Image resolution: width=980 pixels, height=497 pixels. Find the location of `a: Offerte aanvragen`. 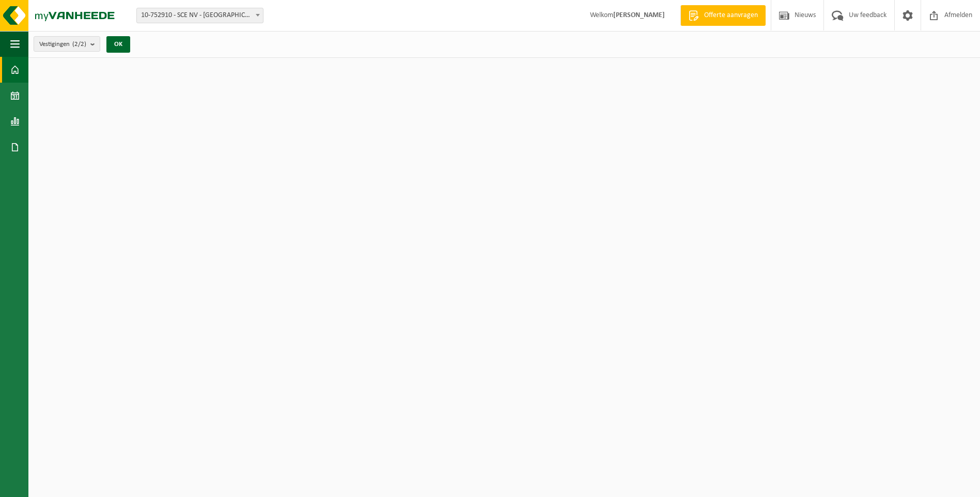

a: Offerte aanvragen is located at coordinates (723, 16).